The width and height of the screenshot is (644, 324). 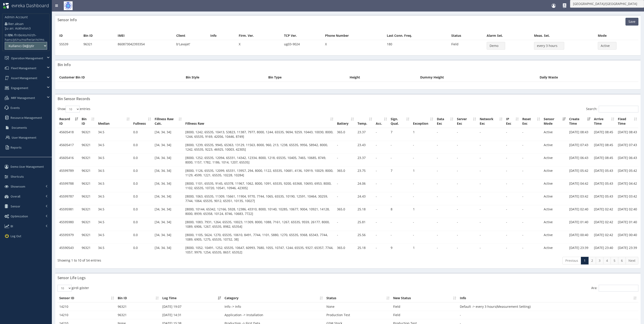 I want to click on span: Operation Management, so click(x=27, y=58).